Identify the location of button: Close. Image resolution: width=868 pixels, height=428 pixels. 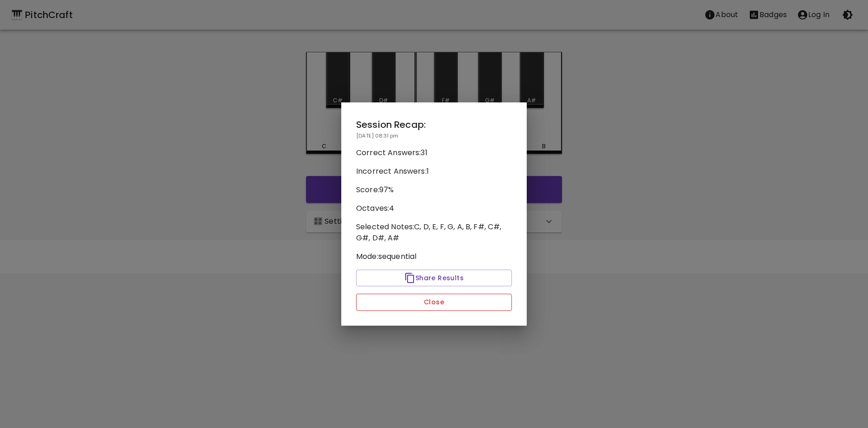
(434, 302).